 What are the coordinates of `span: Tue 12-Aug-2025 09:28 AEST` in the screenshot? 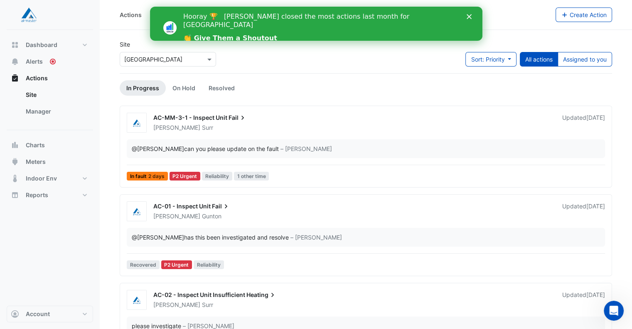 It's located at (596, 117).